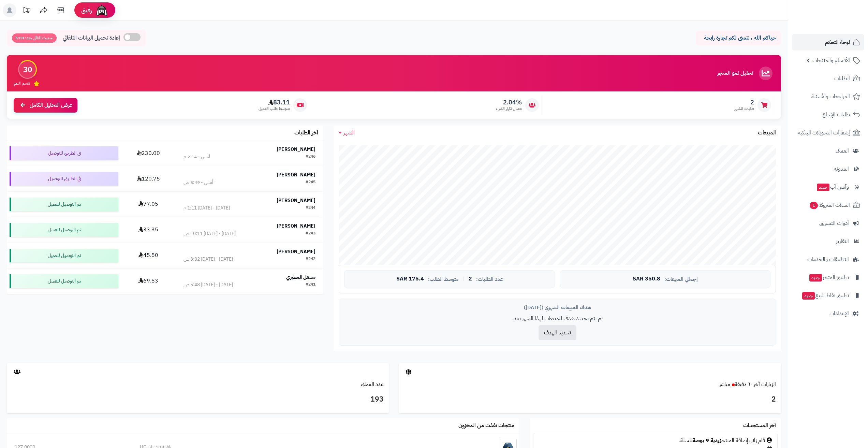 This screenshot has height=448, width=868. Describe the element at coordinates (828, 151) in the screenshot. I see `a: العملاء` at that location.